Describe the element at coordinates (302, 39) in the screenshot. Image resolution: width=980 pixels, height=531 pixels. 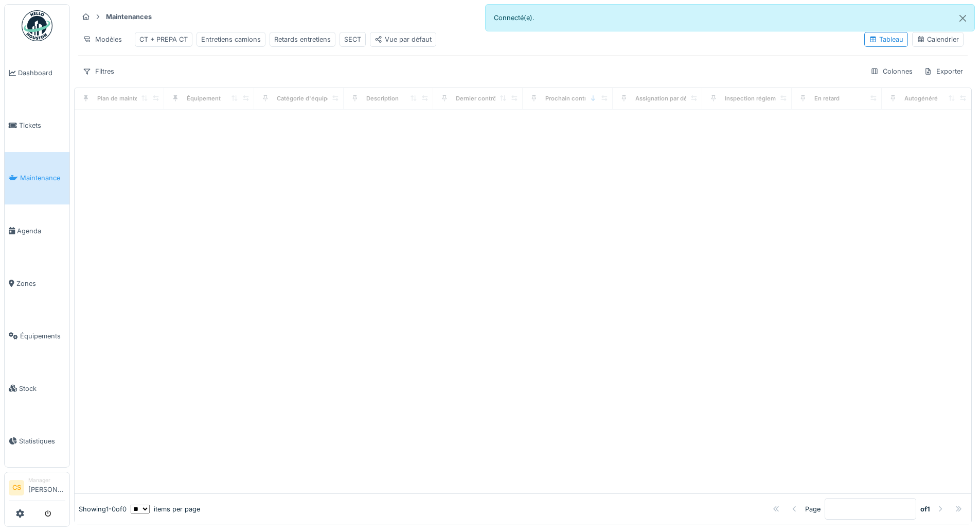
I see `div: Retards entretiens` at that location.